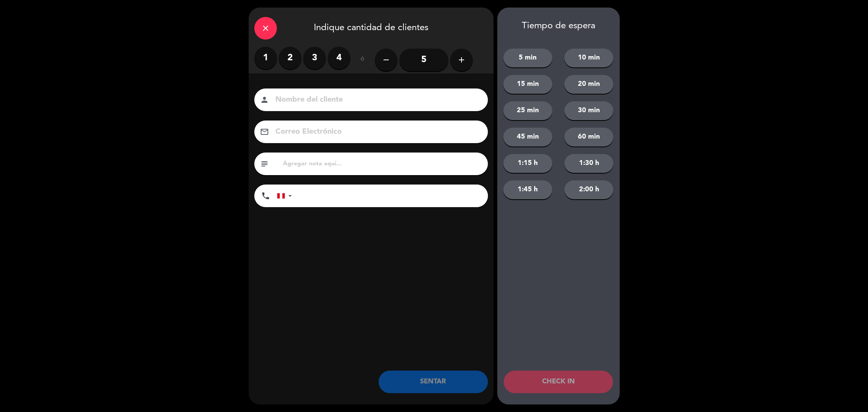 Image resolution: width=868 pixels, height=412 pixels. What do you see at coordinates (461, 60) in the screenshot?
I see `button: add` at bounding box center [461, 60].